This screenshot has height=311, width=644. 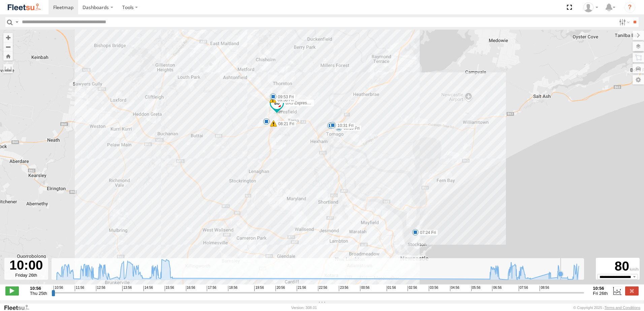 I want to click on span: 13:56, so click(x=127, y=288).